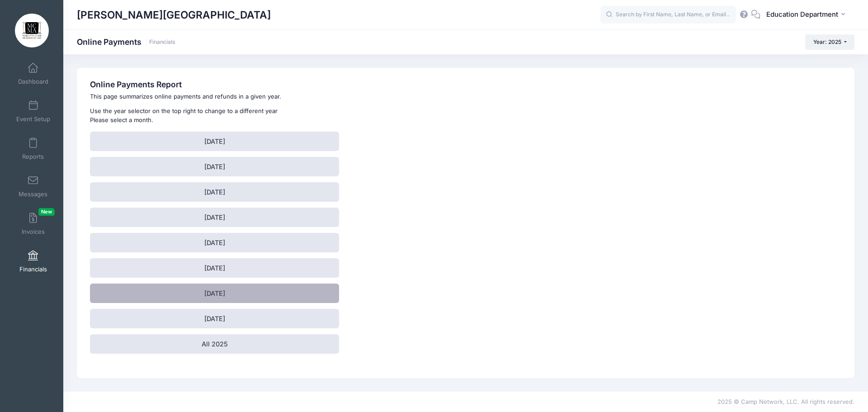 The image size is (868, 412). Describe the element at coordinates (126, 41) in the screenshot. I see `h1: Online Payments` at that location.